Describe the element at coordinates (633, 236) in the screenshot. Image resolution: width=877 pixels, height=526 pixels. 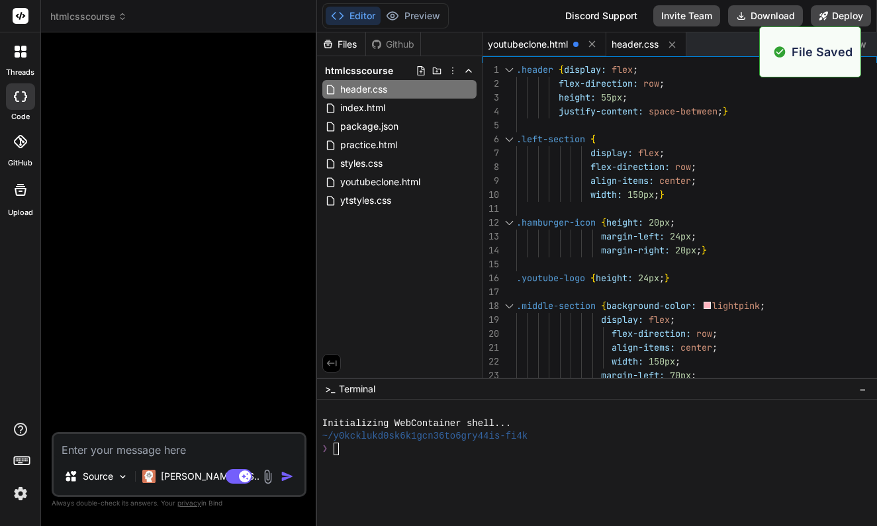
I see `span: margin-left:` at that location.